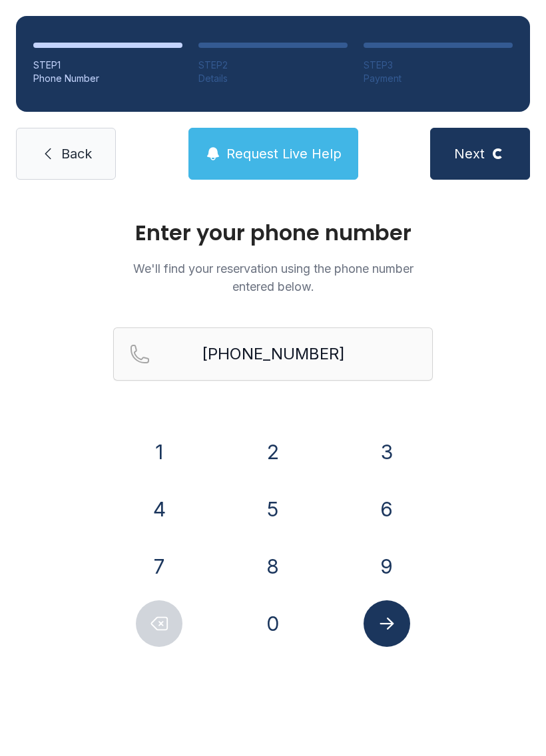  I want to click on div: STEP 3, so click(438, 65).